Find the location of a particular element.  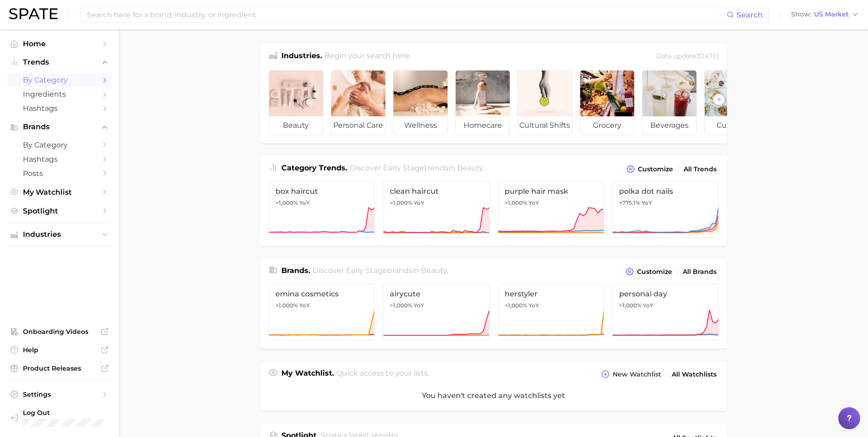

a: emina cosmetics>1,000% YoY is located at coordinates (322, 312).